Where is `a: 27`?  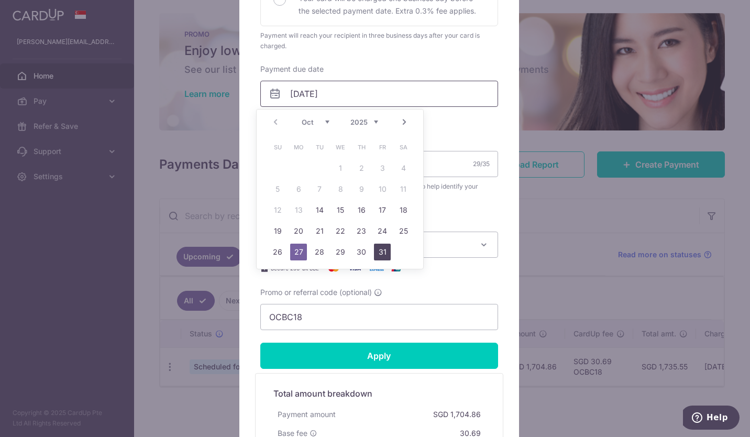 a: 27 is located at coordinates (299, 252).